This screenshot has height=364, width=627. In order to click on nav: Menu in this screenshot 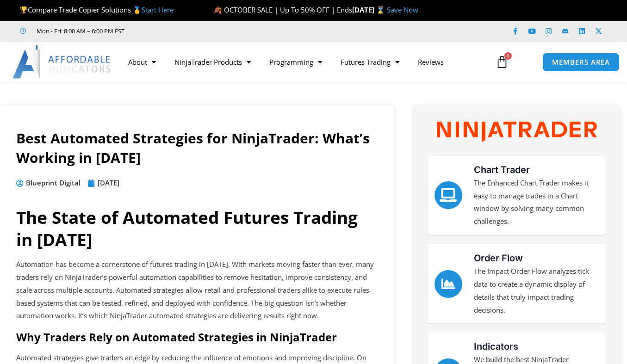, I will do `click(304, 62)`.